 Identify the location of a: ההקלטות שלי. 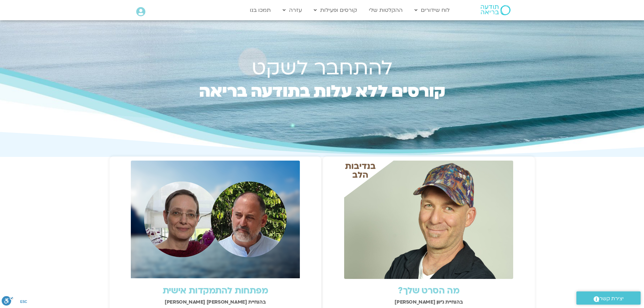
(386, 10).